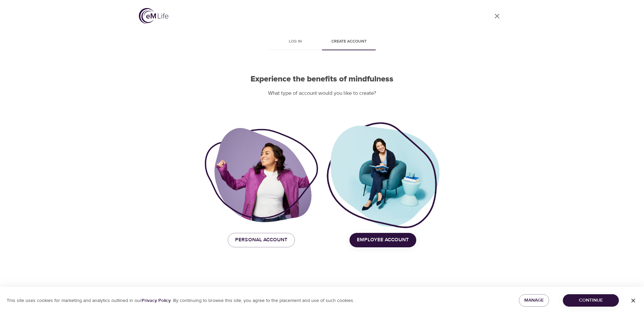 Image resolution: width=644 pixels, height=314 pixels. I want to click on button: Continue, so click(591, 300).